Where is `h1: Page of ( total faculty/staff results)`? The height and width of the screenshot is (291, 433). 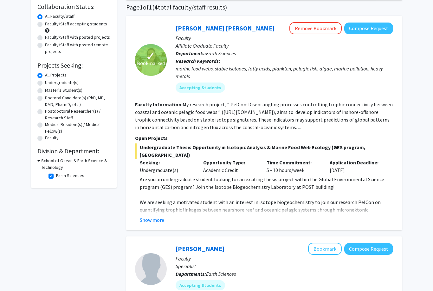
h1: Page of ( total faculty/staff results) is located at coordinates (264, 7).